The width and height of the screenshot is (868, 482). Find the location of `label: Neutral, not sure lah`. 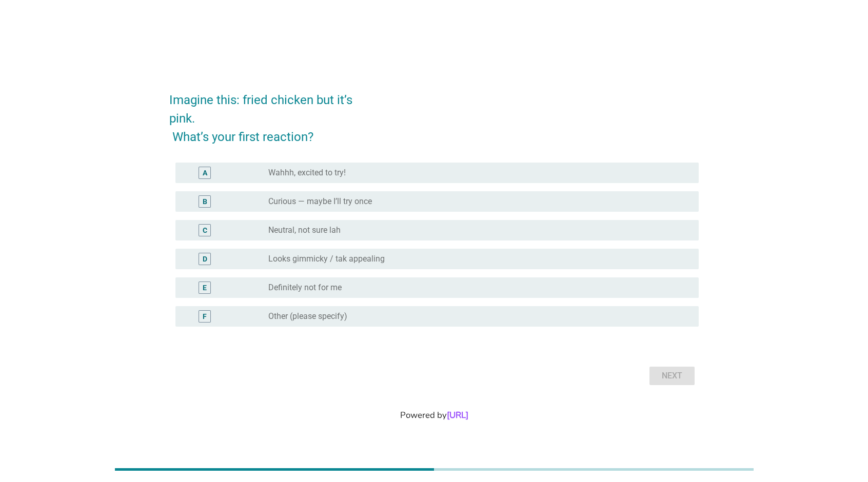

label: Neutral, not sure lah is located at coordinates (304, 230).